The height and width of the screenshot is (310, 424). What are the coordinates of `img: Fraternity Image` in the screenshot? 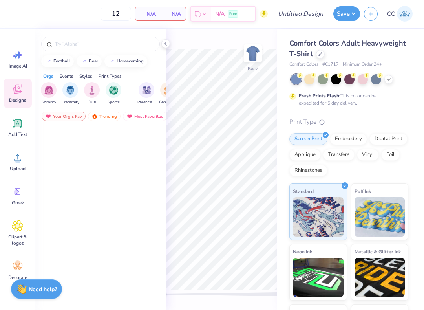 It's located at (70, 90).